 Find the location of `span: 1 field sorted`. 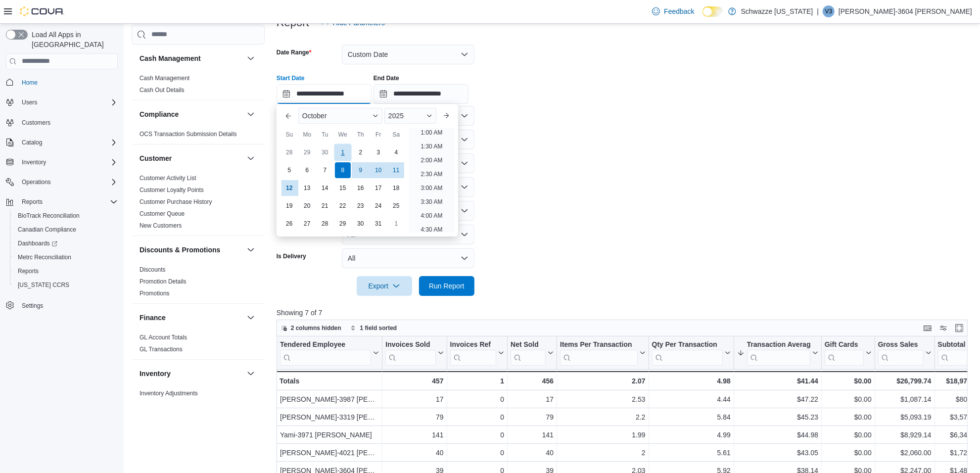

span: 1 field sorted is located at coordinates (378, 328).